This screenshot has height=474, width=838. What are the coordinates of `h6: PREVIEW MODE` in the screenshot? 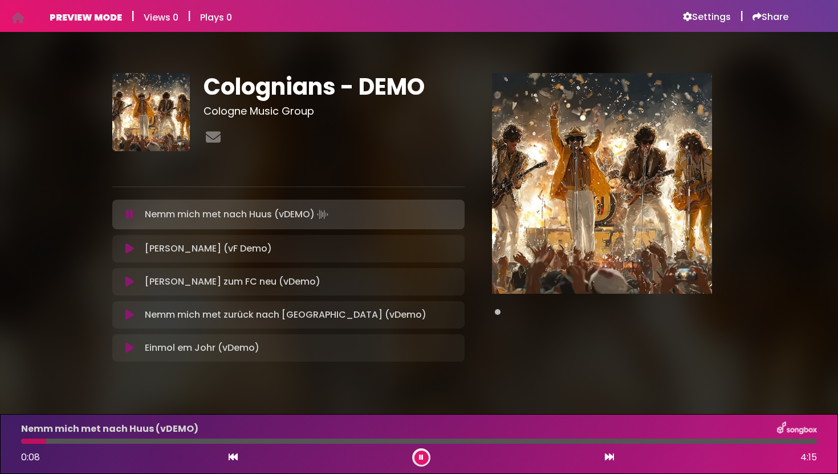 It's located at (86, 17).